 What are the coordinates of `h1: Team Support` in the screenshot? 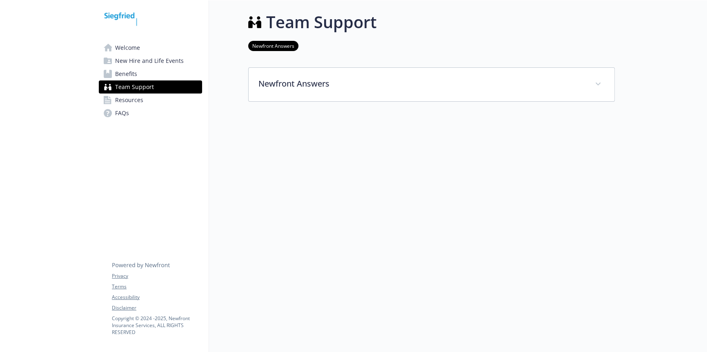 It's located at (321, 22).